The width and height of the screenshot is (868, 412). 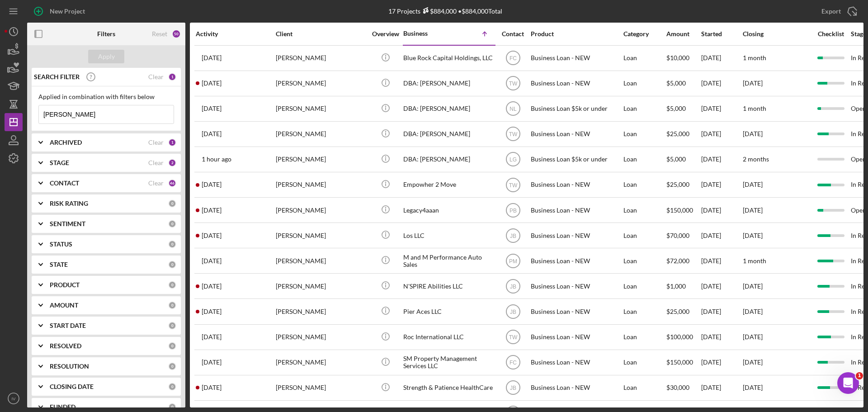 I want to click on div: Empowher 2 Move, so click(x=448, y=185).